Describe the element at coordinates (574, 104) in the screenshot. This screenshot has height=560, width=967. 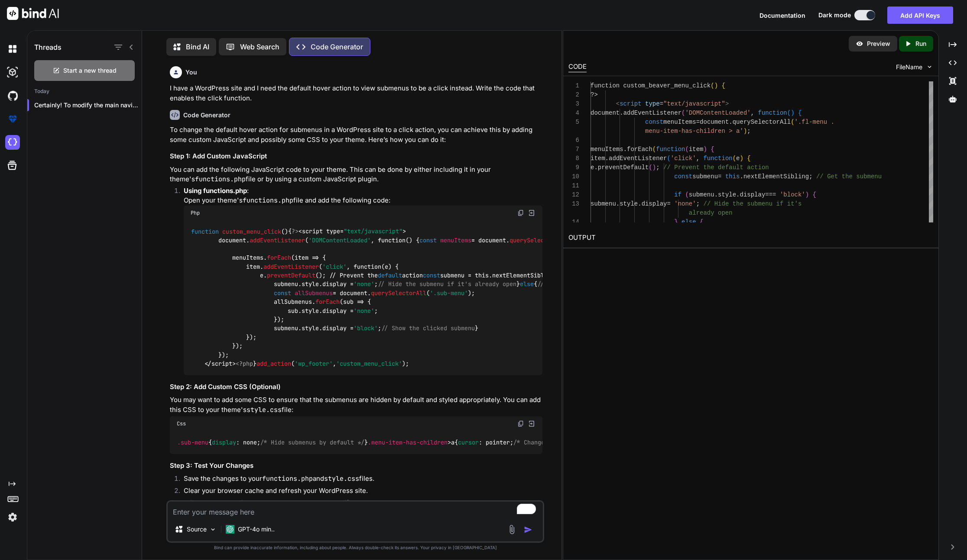
I see `div: 3` at that location.